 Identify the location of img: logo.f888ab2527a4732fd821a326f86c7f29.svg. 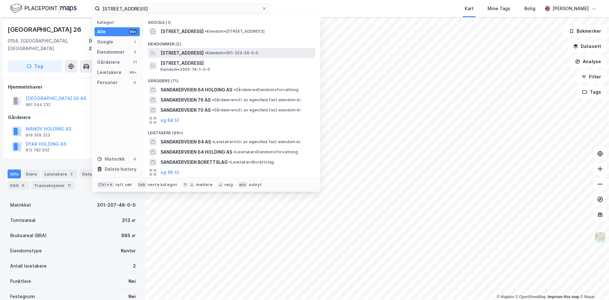
(43, 8).